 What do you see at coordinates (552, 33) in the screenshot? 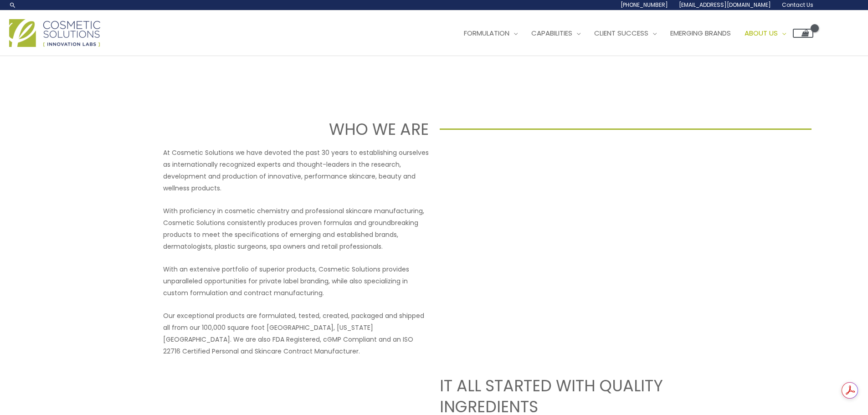
I see `span: Capabilities` at bounding box center [552, 33].